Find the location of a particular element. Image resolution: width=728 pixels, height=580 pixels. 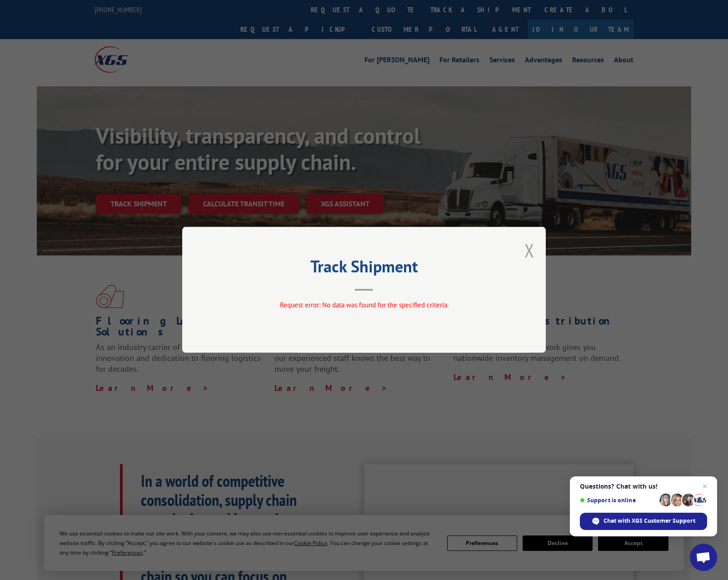

h2: Track Shipment is located at coordinates (364, 269).